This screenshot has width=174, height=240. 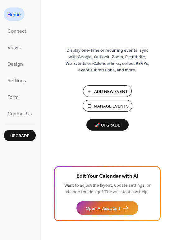 I want to click on span: 🚀 Upgrade, so click(x=108, y=125).